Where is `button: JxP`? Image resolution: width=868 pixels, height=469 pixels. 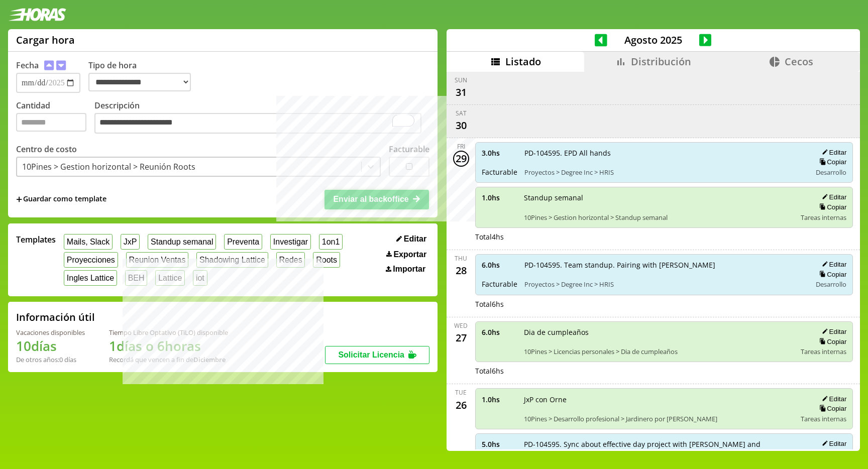
button: JxP is located at coordinates (130, 241).